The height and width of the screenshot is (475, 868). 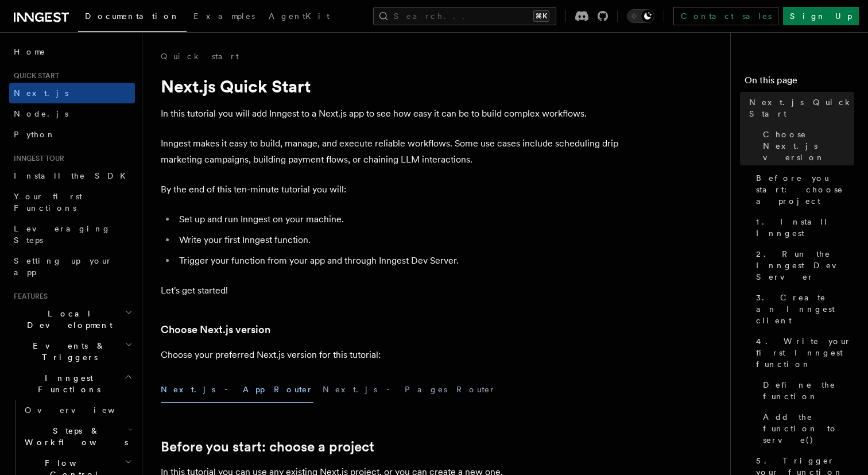 I want to click on span: Examples, so click(x=224, y=16).